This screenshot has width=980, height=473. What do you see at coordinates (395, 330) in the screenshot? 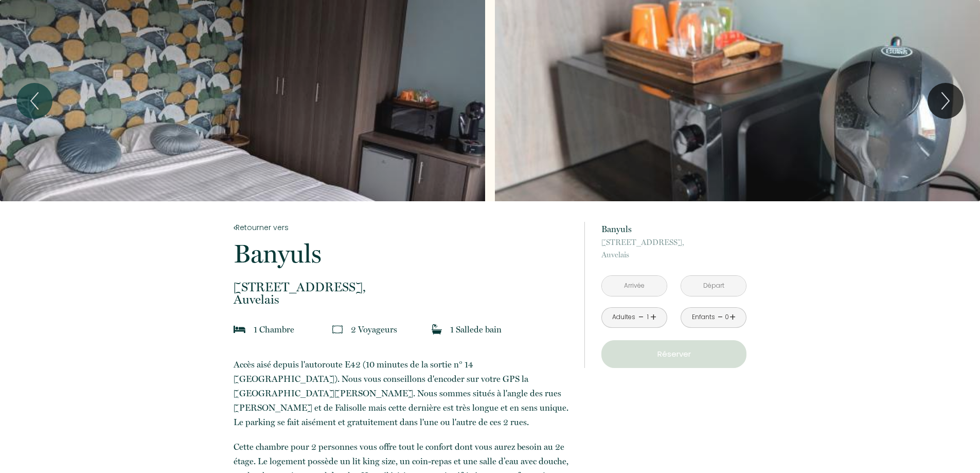
I see `span: s` at bounding box center [395, 330].